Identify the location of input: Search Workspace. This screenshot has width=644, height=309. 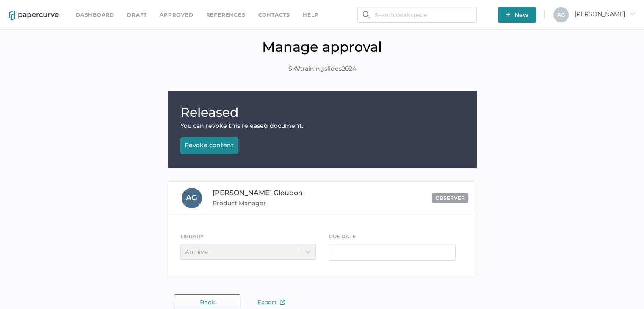
(417, 15).